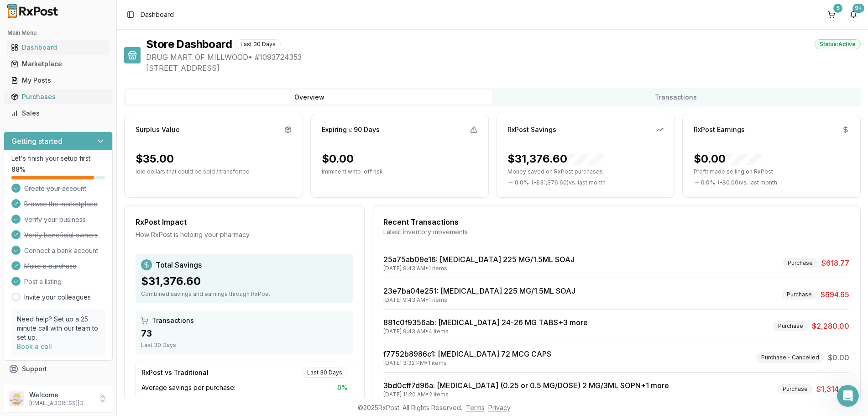  I want to click on div: Latest inventory movements, so click(616, 232).